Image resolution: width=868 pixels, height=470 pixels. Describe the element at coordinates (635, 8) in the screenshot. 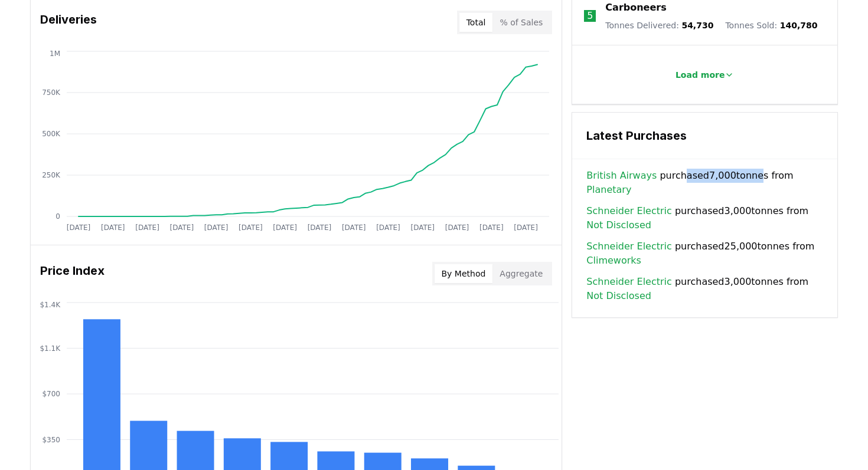

I see `a: Carboneers` at that location.